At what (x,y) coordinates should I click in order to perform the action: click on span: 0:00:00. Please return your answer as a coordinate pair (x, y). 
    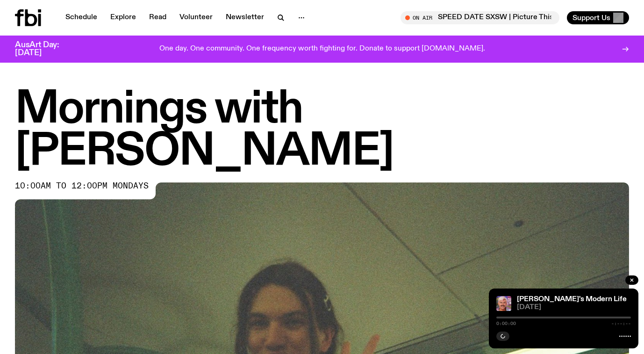
    Looking at the image, I should click on (506, 324).